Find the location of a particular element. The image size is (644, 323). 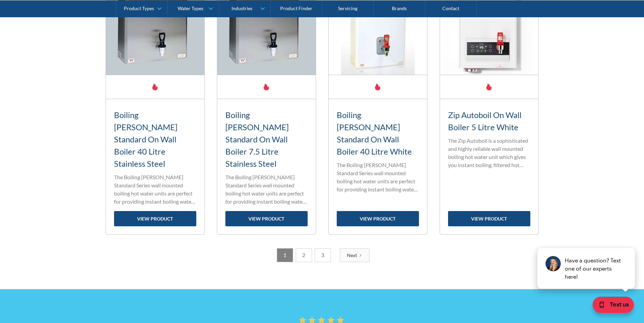

div: Water Types is located at coordinates (191, 8).